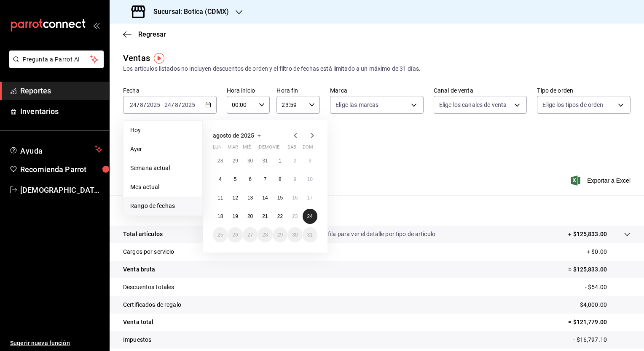  I want to click on abbr: 10 de agosto de 2025, so click(310, 179).